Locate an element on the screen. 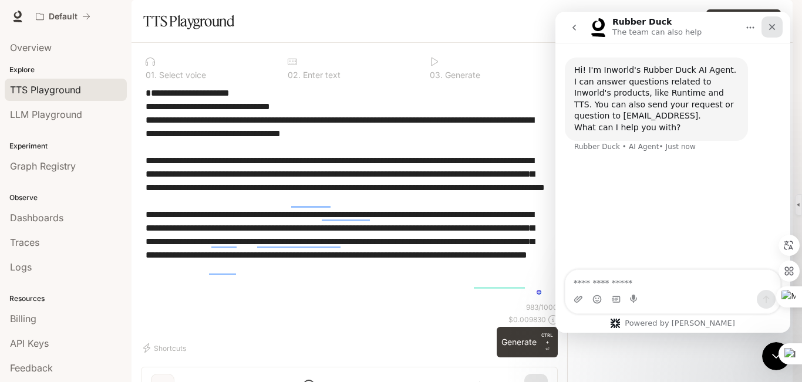 This screenshot has width=802, height=382. button: Upload attachment is located at coordinates (23, 288).